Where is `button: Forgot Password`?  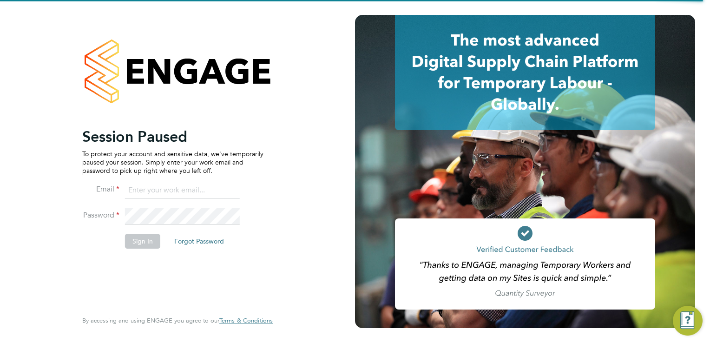 button: Forgot Password is located at coordinates (199, 241).